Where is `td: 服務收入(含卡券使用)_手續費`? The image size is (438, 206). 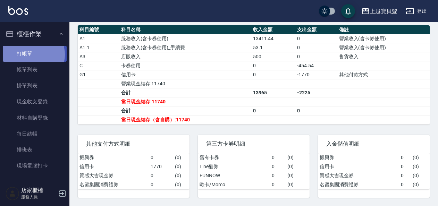
td: 服務收入(含卡券使用)_手續費 is located at coordinates (185, 48).